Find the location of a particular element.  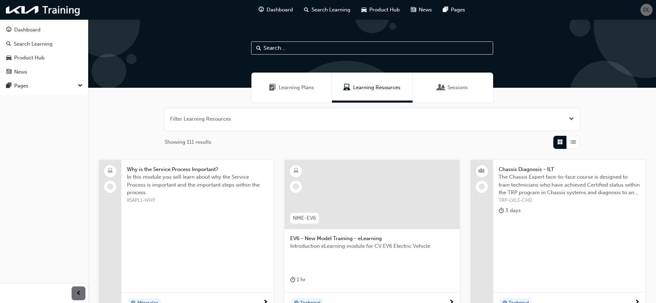

span: Showing 111 results is located at coordinates (188, 142).